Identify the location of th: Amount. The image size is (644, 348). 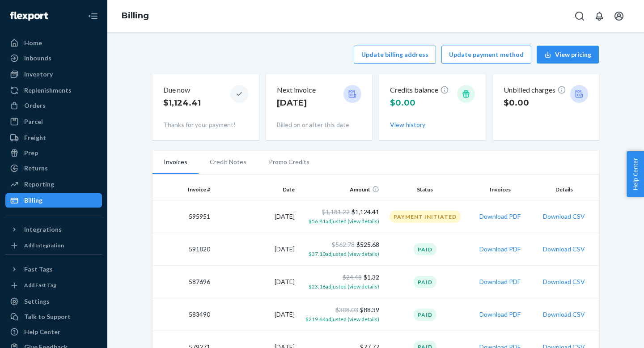
(340, 189).